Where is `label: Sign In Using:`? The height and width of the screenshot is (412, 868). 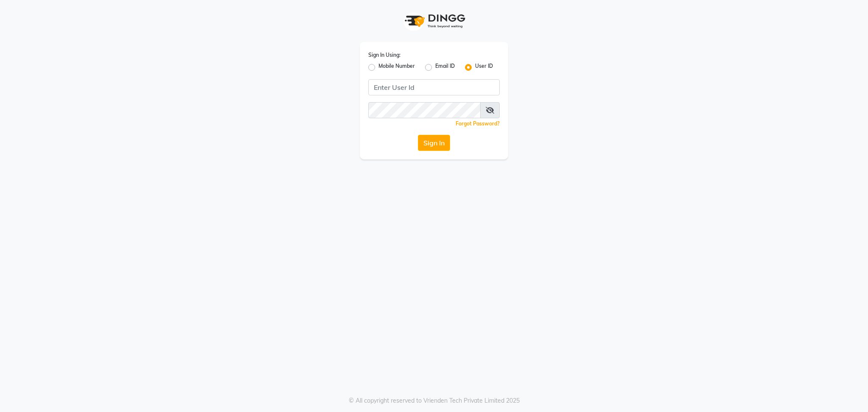 label: Sign In Using: is located at coordinates (384, 55).